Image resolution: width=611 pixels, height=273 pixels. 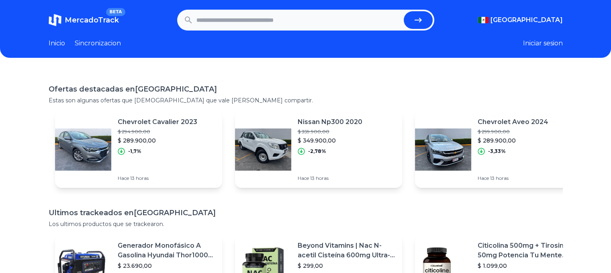 What do you see at coordinates (330, 141) in the screenshot?
I see `p: $ 349.900,00` at bounding box center [330, 141].